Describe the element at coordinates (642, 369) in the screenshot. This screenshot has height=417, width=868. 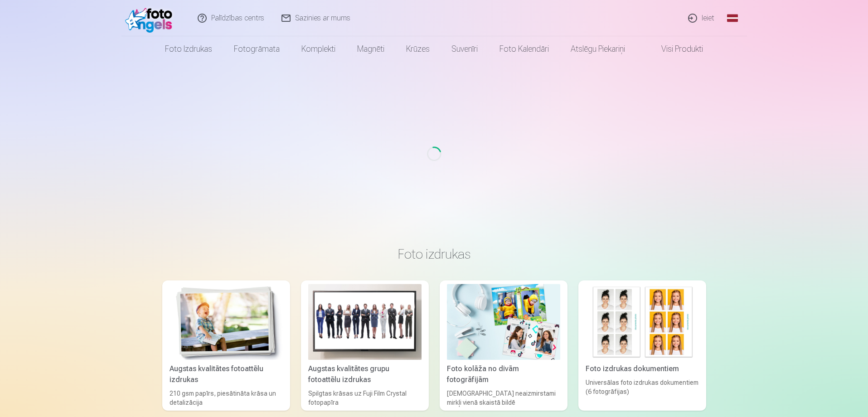
I see `div: Foto izdrukas dokumentiem` at that location.